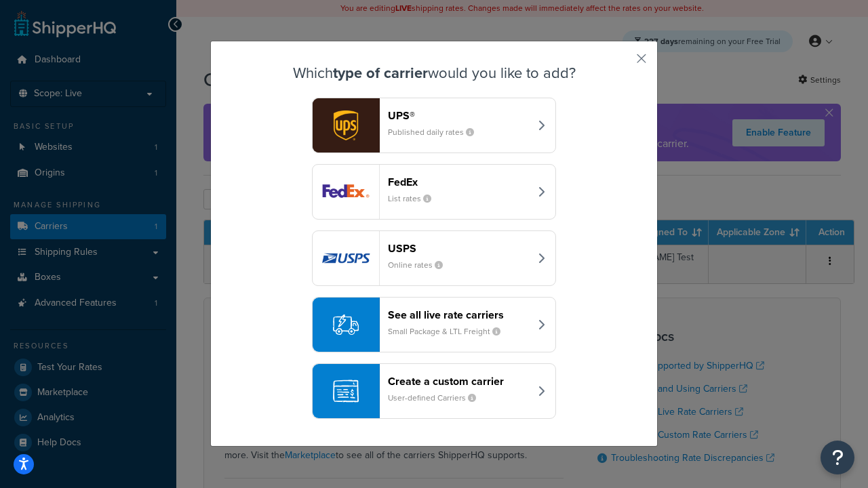  Describe the element at coordinates (434, 258) in the screenshot. I see `button: usps logoUSPSOnline rates` at that location.